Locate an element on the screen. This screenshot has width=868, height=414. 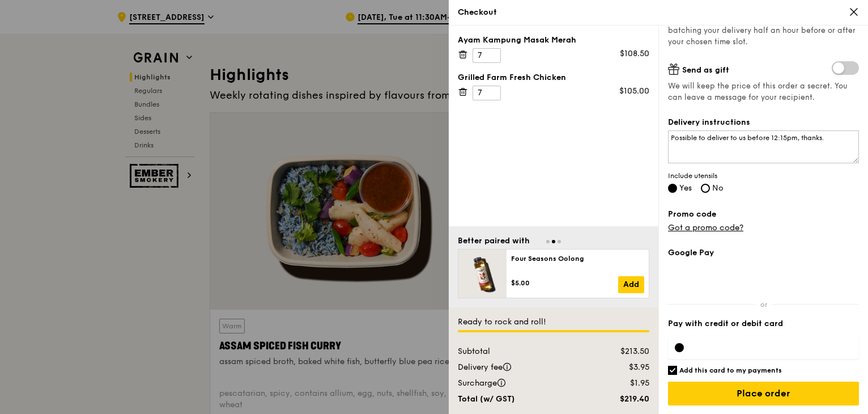
div: Four Seasons Oolong is located at coordinates (577, 259).